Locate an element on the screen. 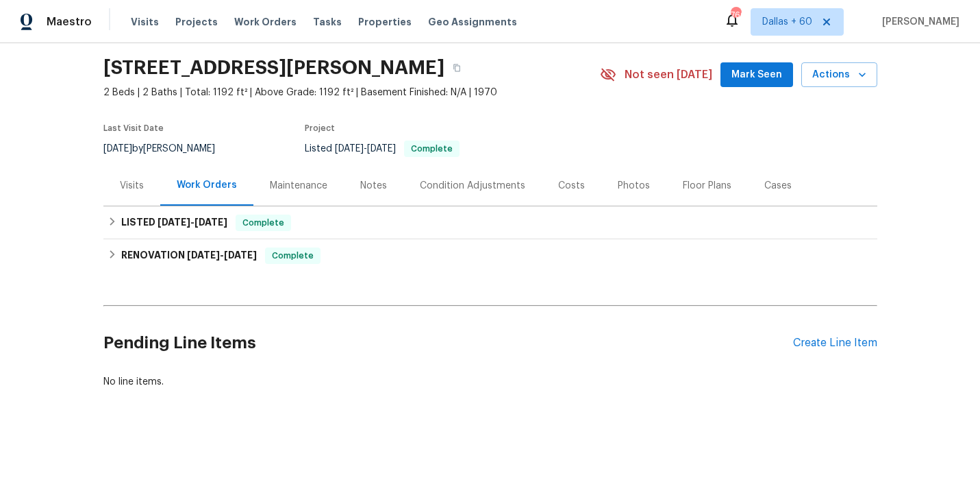 This screenshot has height=482, width=980. span: Geo Assignments is located at coordinates (473, 22).